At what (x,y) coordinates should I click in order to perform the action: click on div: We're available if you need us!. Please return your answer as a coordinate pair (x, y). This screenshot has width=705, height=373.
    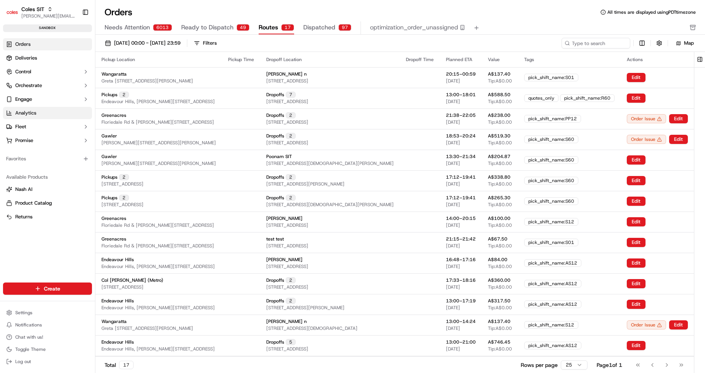
    Looking at the image, I should click on (69, 83).